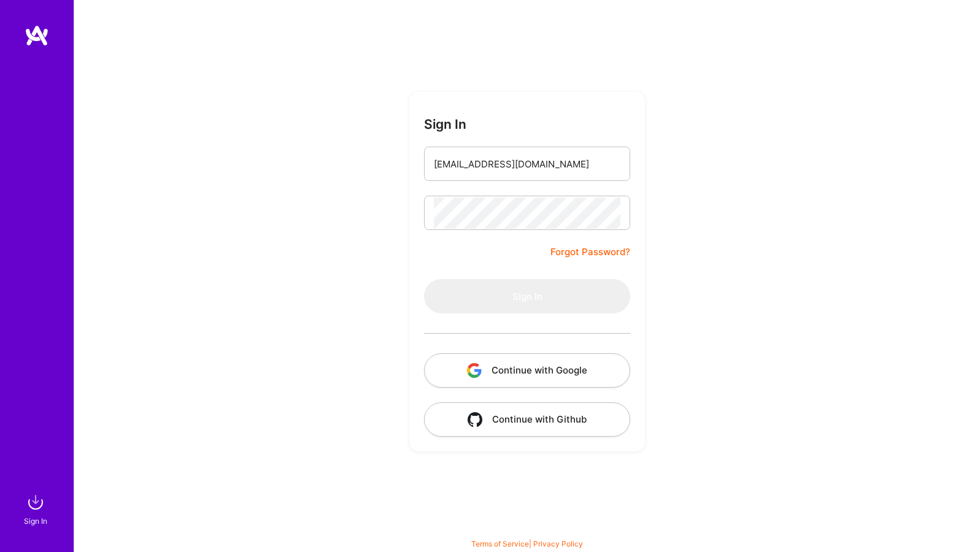 Image resolution: width=980 pixels, height=552 pixels. I want to click on a: Forgot Password?, so click(590, 252).